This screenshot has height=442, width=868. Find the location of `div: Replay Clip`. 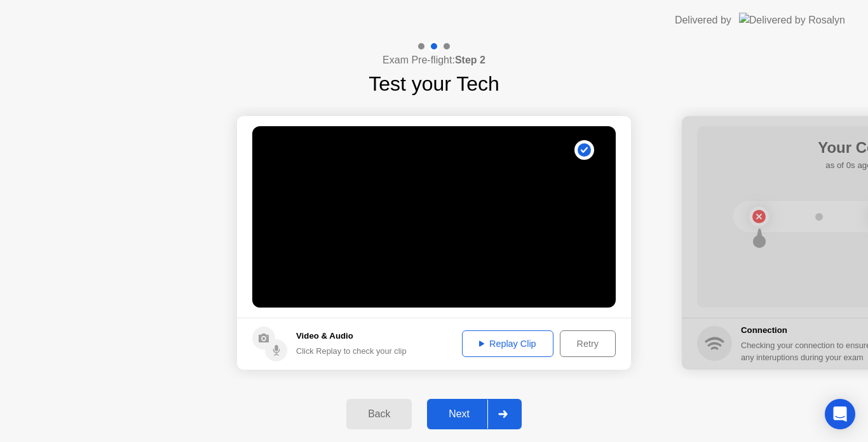

div: Replay Clip is located at coordinates (508, 344).